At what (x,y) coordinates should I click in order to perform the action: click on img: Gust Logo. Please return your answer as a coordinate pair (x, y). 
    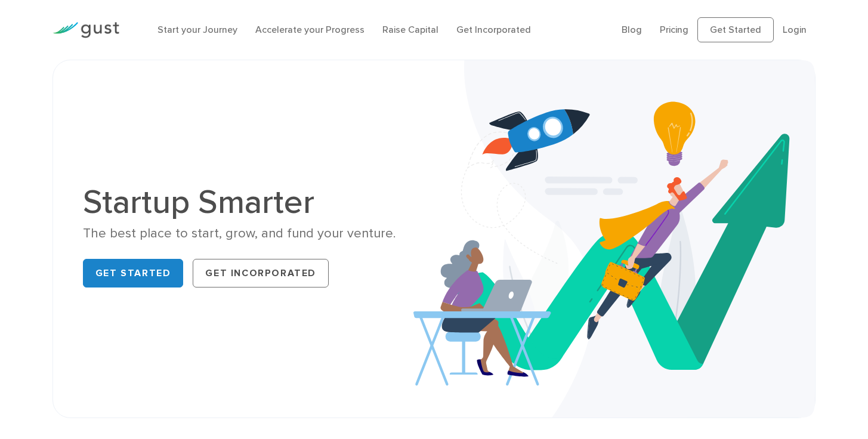
    Looking at the image, I should click on (86, 30).